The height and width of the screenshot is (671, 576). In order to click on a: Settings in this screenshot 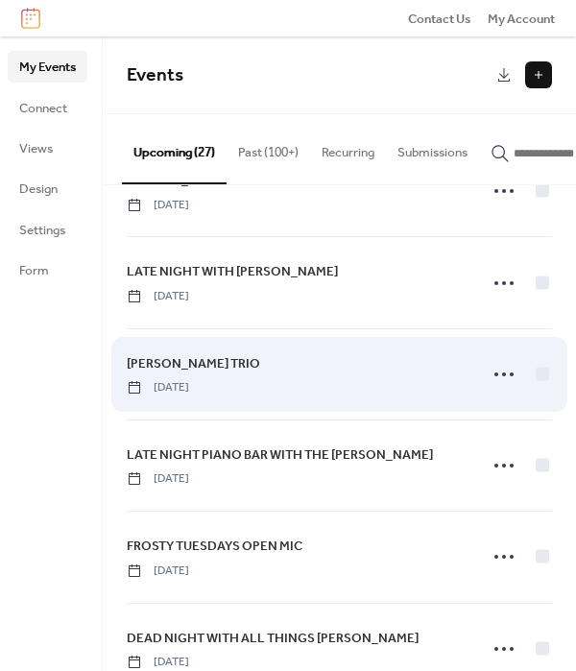, I will do `click(47, 229)`.